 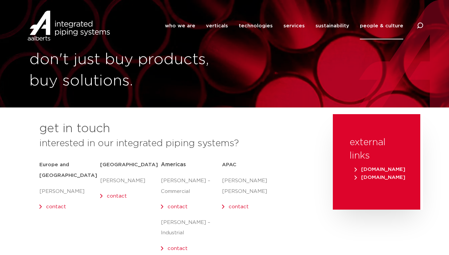 I want to click on h3: interested in our integrated piping systems?, so click(x=177, y=143).